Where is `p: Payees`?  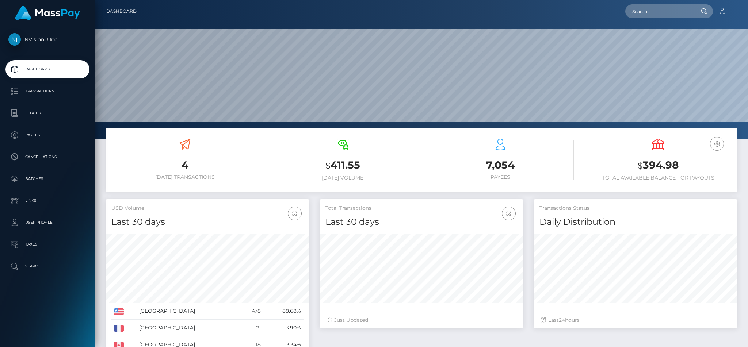 p: Payees is located at coordinates (47, 135).